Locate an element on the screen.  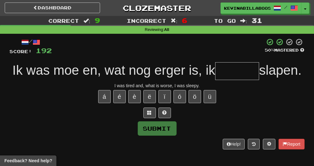
button: Submit is located at coordinates (157, 129).